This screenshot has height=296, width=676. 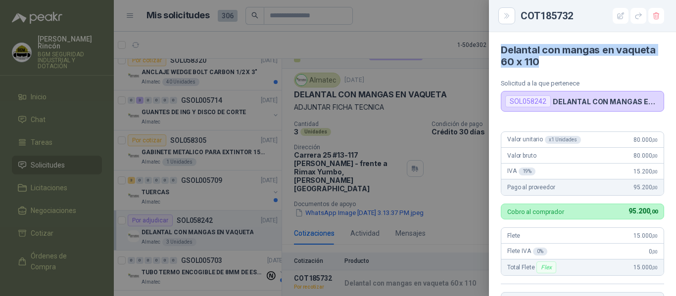 What do you see at coordinates (521, 172) in the screenshot?
I see `span: IVA` at bounding box center [521, 172].